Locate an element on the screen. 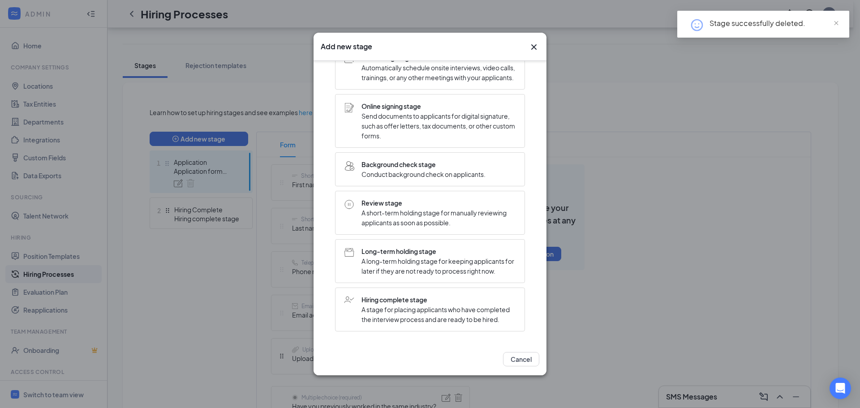  svg: HappyFace is located at coordinates (697, 25).